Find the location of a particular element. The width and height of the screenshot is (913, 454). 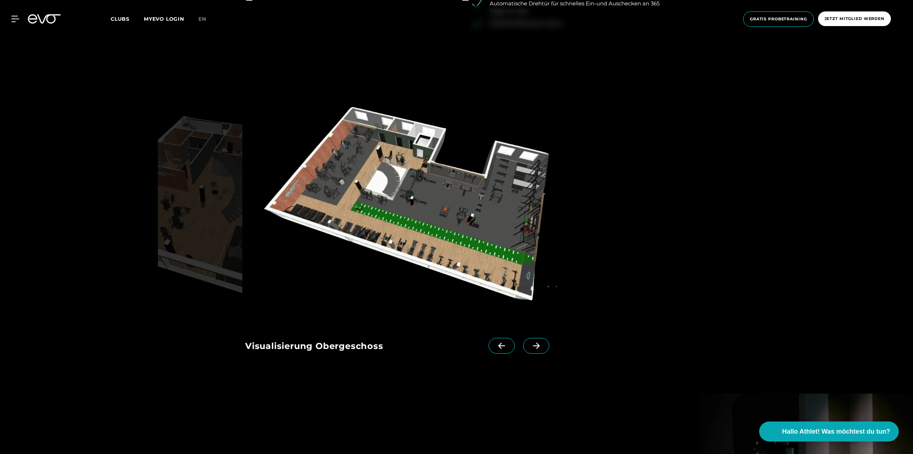

span: Gratis Probetraining is located at coordinates (778, 19).